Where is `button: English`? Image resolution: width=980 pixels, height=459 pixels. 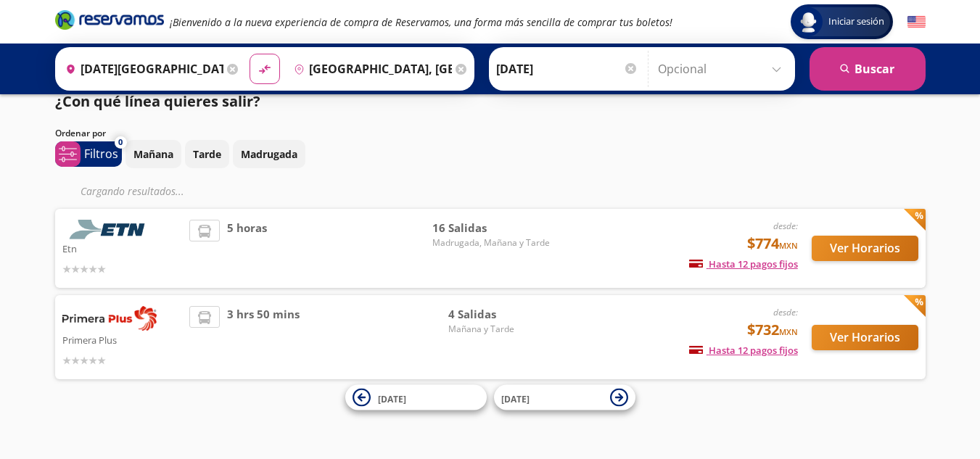 button: English is located at coordinates (916, 22).